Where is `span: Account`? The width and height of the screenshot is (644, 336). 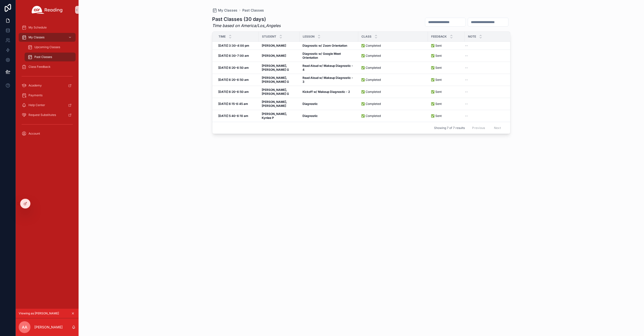
span: Account is located at coordinates (34, 134).